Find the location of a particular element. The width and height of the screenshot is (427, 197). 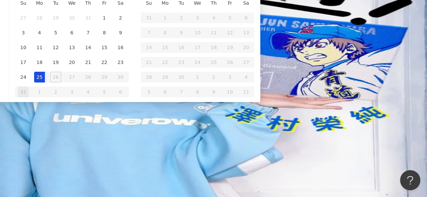

td: 2025-08-21 is located at coordinates (88, 62).